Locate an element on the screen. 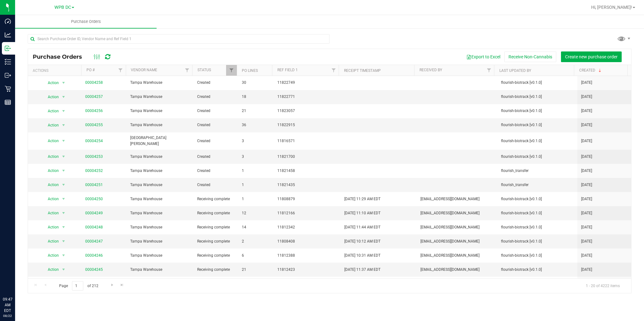 The height and width of the screenshot is (321, 644). span: 11812342 is located at coordinates (307, 227).